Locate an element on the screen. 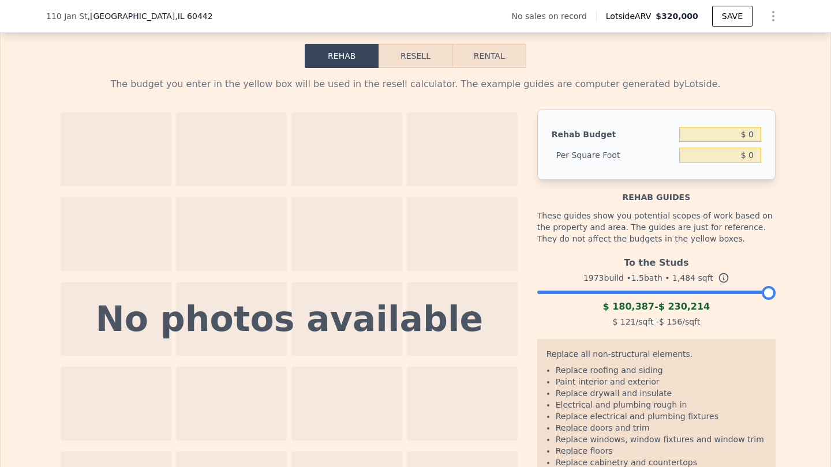  div: Rehab Budget is located at coordinates (613, 134).